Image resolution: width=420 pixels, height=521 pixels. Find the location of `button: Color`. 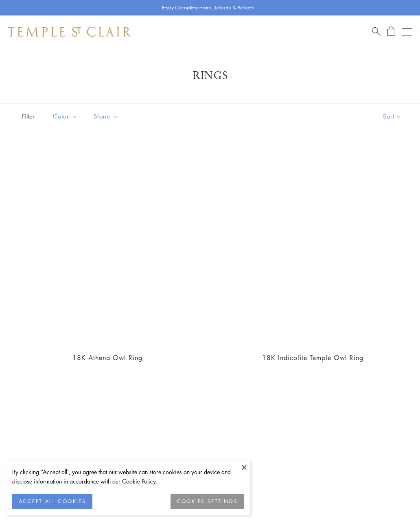

button: Color is located at coordinates (65, 116).